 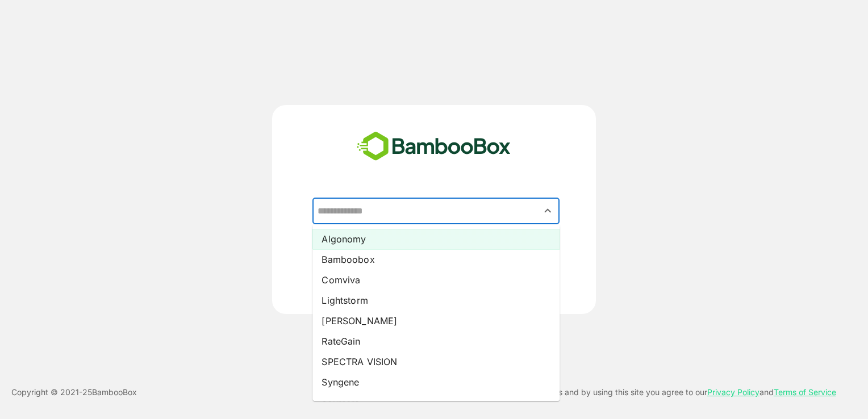 I want to click on p: This site uses cookies and by using this site you agree to our and, so click(x=659, y=392).